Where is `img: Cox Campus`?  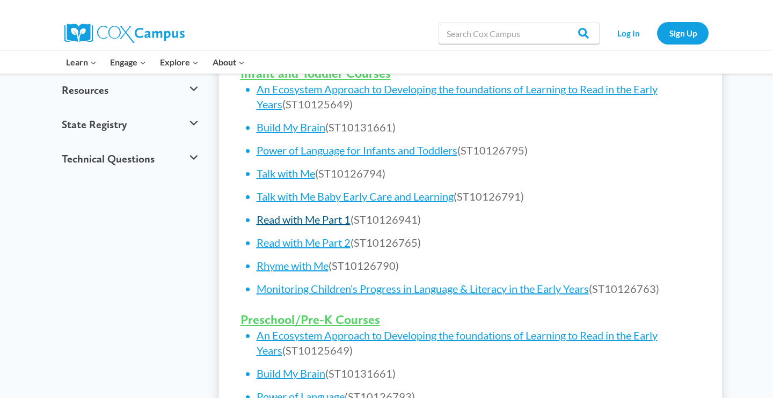
img: Cox Campus is located at coordinates (125, 33).